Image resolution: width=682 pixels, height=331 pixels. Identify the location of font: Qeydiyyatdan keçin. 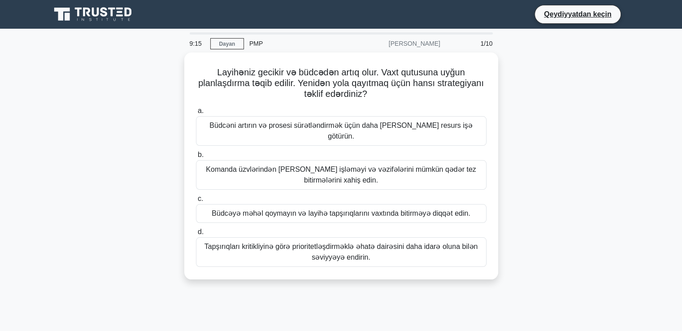
(578, 14).